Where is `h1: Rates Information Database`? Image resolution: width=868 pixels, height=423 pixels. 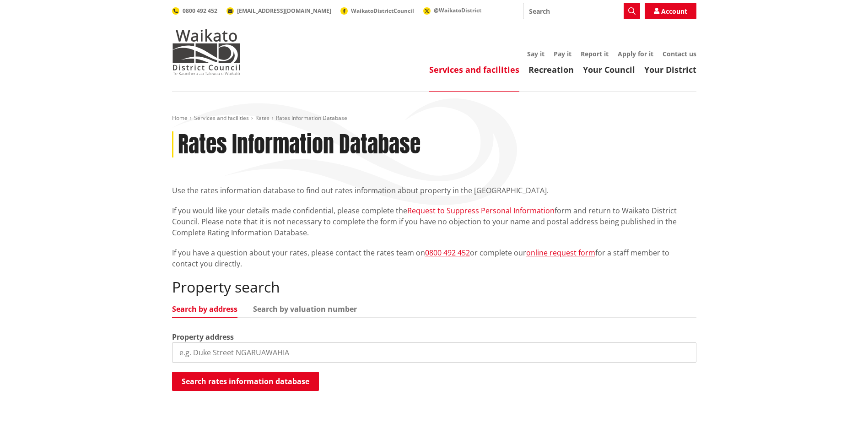 h1: Rates Information Database is located at coordinates (299, 145).